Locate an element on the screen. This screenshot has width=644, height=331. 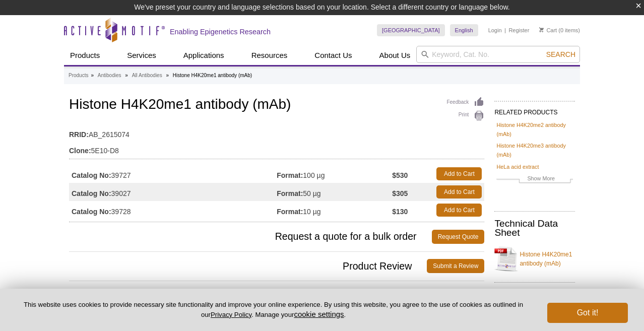
a: Register is located at coordinates (519, 30).